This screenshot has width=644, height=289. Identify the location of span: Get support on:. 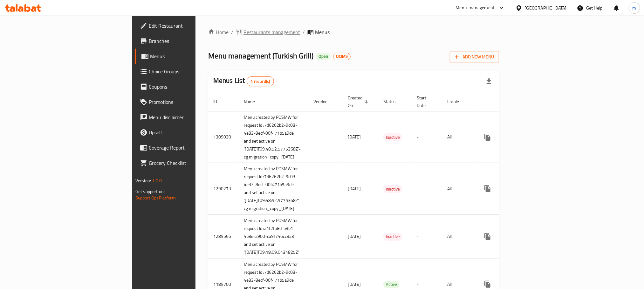
(150, 191).